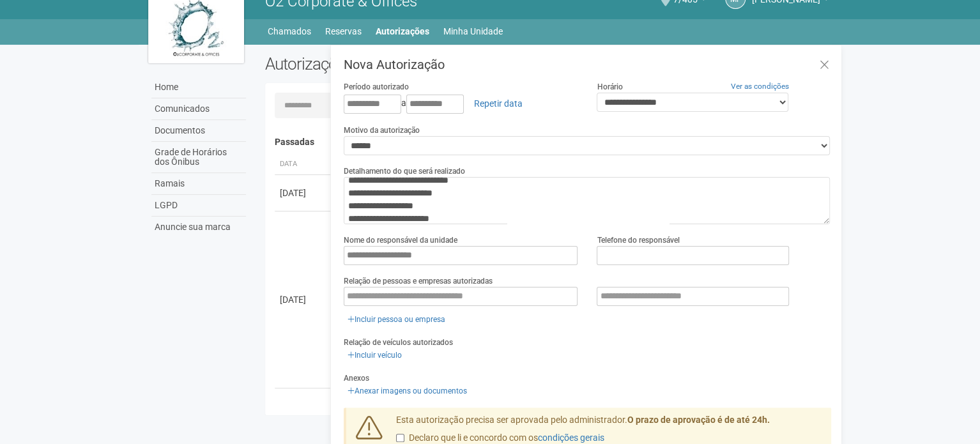 The image size is (980, 444). Describe the element at coordinates (381, 131) in the screenshot. I see `label: Motivo da autorização` at that location.